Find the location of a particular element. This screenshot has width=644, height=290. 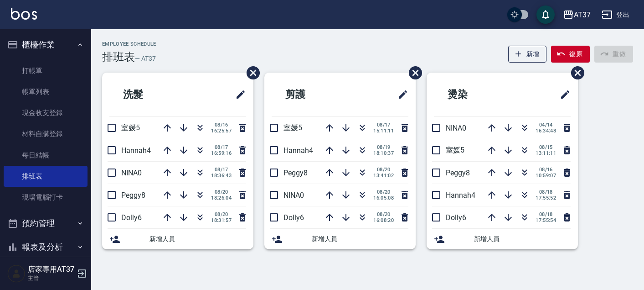

h5: 店家專用AT37 is located at coordinates (51, 269).